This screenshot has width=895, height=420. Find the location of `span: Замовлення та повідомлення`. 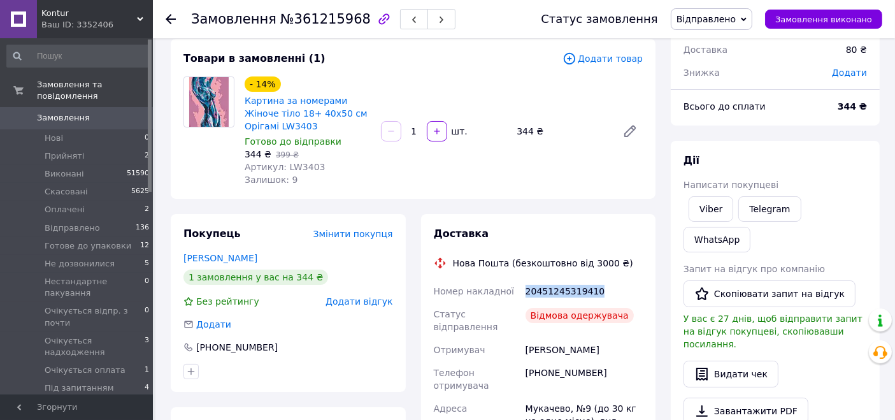

span: Замовлення та повідомлення is located at coordinates (95, 90).